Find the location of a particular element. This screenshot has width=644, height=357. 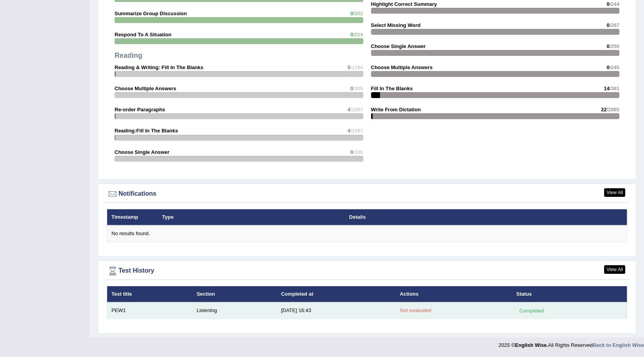

th: Test title is located at coordinates (150, 294).